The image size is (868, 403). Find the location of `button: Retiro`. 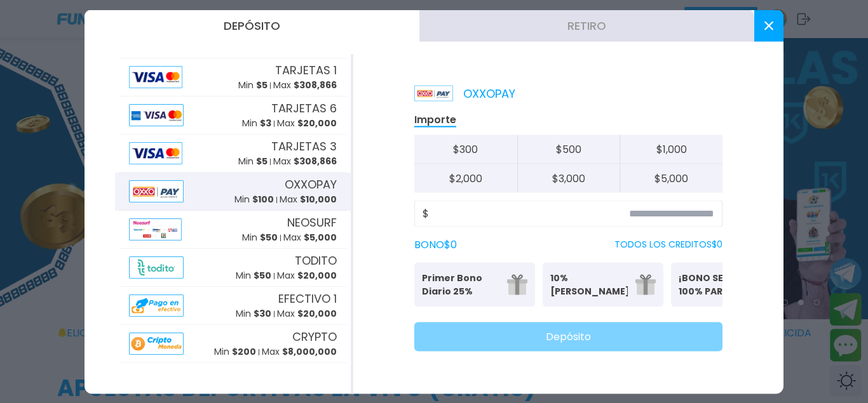

button: Retiro is located at coordinates (586, 25).